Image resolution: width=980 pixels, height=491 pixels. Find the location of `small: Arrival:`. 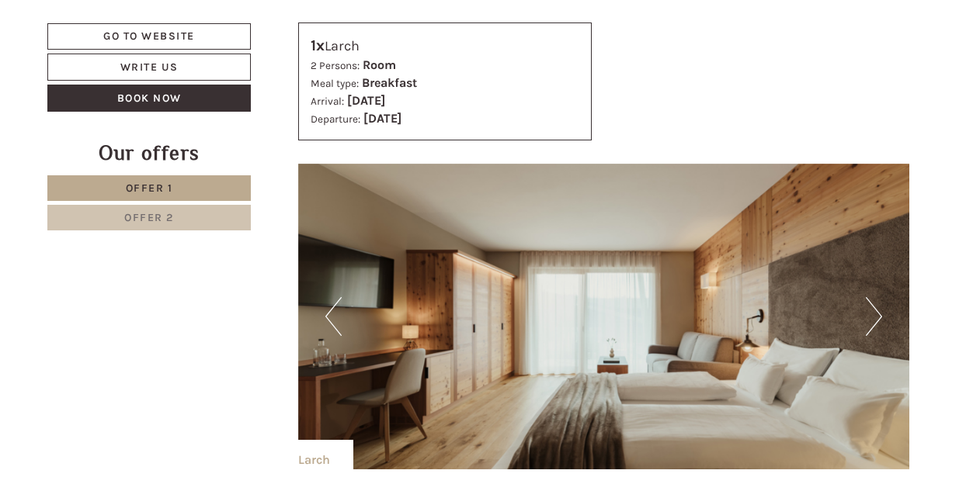

small: Arrival: is located at coordinates (327, 101).